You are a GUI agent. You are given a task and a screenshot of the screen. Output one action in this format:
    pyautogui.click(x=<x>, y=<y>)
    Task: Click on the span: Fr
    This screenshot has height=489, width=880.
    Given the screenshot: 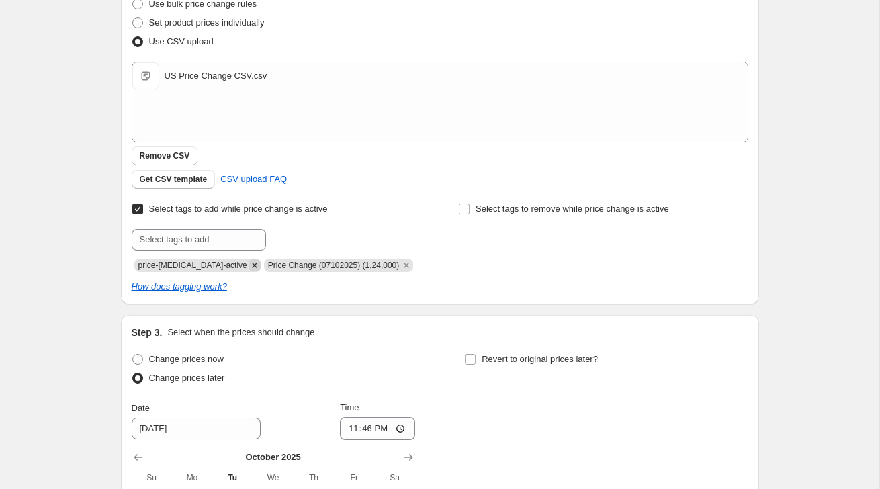 What is the action you would take?
    pyautogui.click(x=354, y=478)
    